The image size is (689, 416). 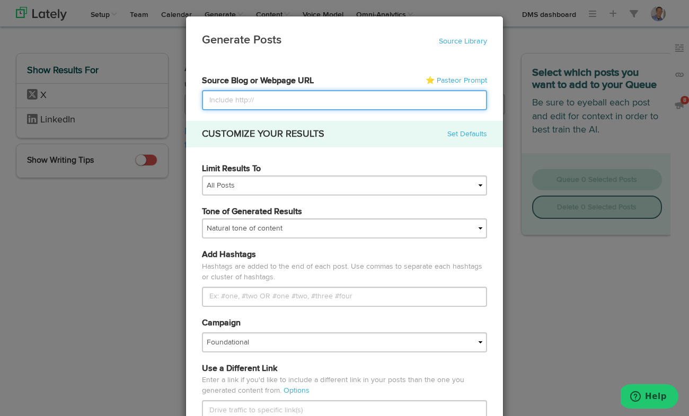 I want to click on input: Include http://, so click(x=345, y=100).